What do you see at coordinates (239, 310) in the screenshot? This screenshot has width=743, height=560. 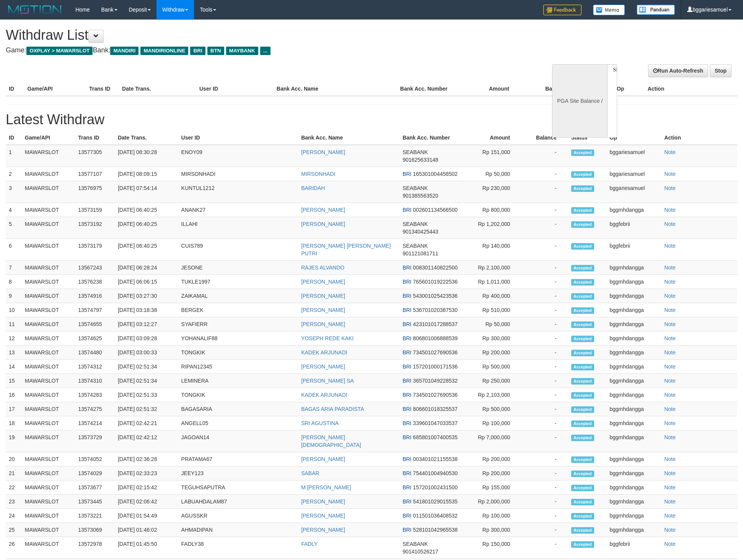 I see `td: BERGEK` at bounding box center [239, 310].